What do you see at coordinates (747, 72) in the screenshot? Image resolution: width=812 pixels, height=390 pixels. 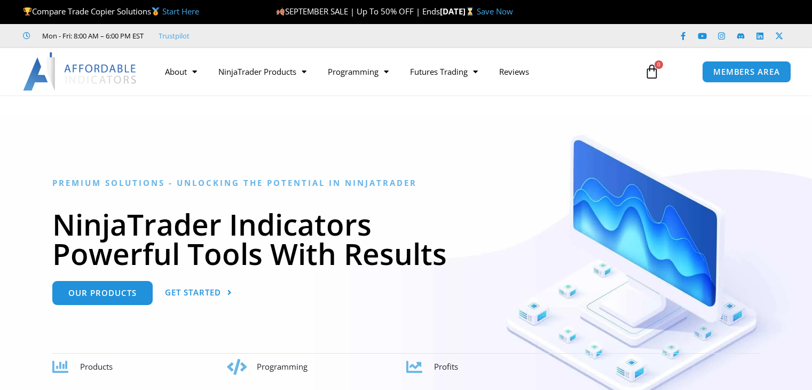 I see `a: MEMBERS AREA` at bounding box center [747, 72].